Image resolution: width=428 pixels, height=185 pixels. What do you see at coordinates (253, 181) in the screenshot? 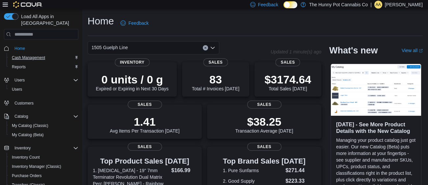
I see `dt: 2. Good Supply` at bounding box center [253, 181].